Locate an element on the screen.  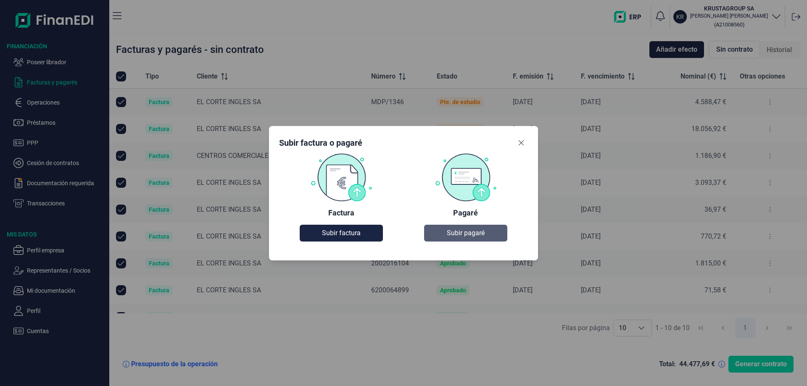
img: Pagaré is located at coordinates (465, 177).